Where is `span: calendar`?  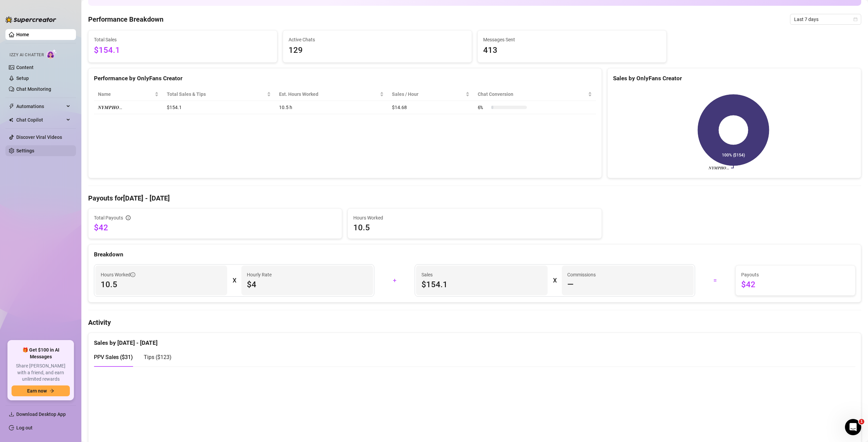 span: calendar is located at coordinates (856, 19).